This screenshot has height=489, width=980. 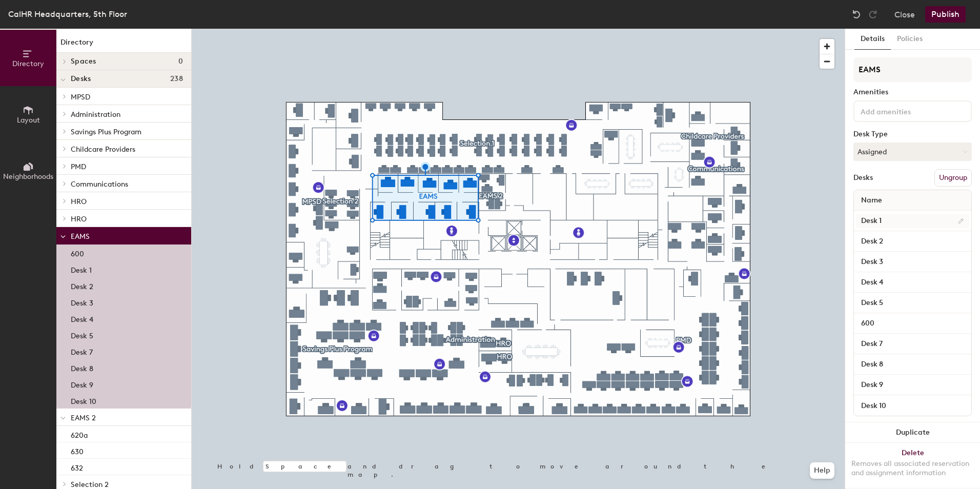 I want to click on span: MPSD, so click(x=80, y=97).